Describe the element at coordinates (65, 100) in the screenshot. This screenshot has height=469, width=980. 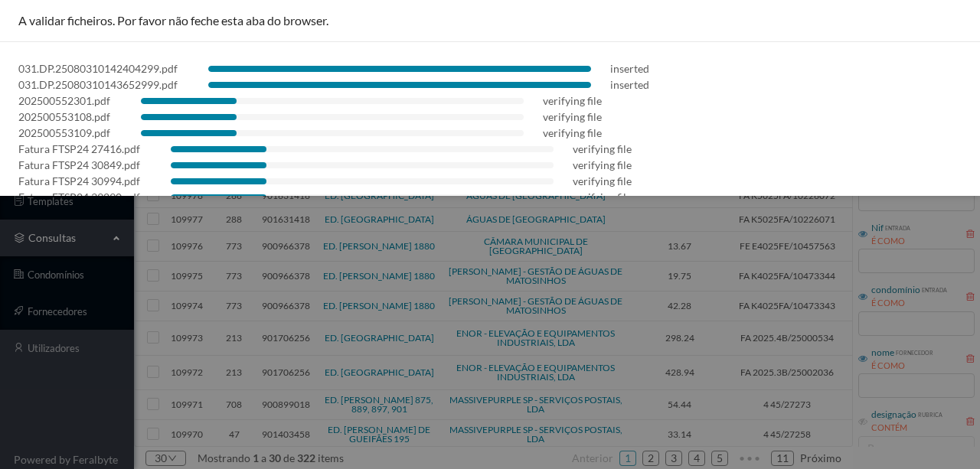
I see `div: 202500552301.pdf` at that location.